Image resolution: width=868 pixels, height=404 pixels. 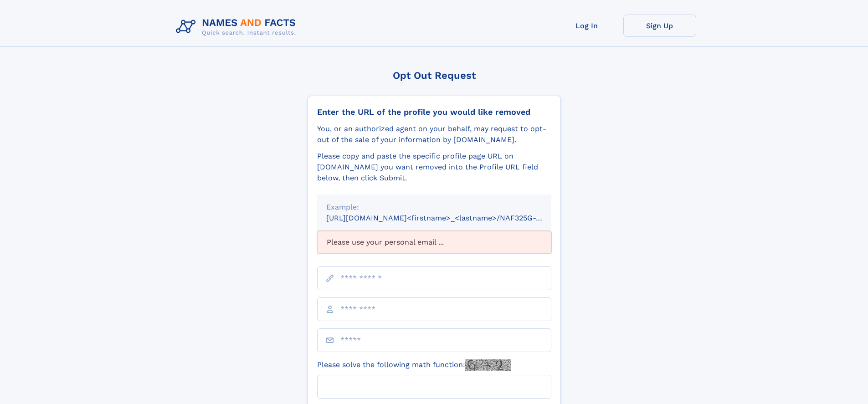 What do you see at coordinates (413, 365) in the screenshot?
I see `label: Please solve the following math function:` at bounding box center [413, 365].